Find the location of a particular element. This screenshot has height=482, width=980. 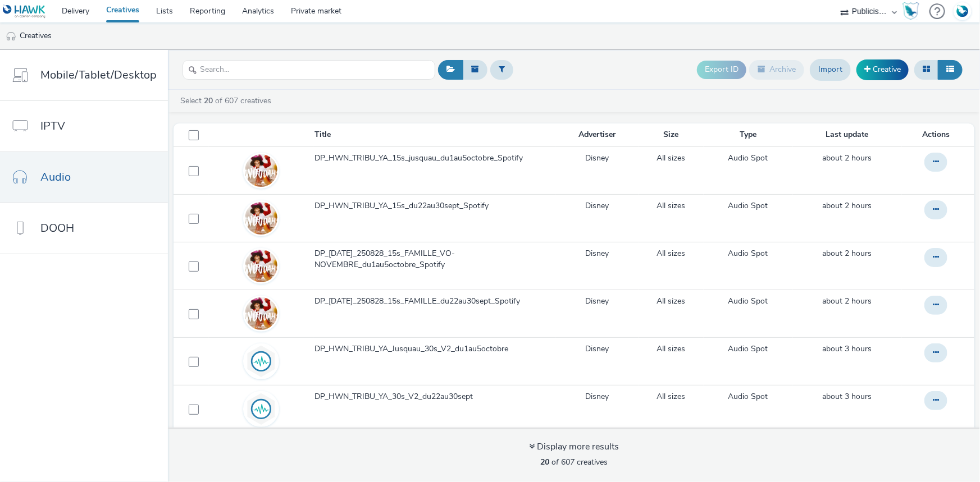

span: DP_HWN_TRIBU_YA_15s_jusquau_du1au5octobre_Spotify is located at coordinates (421, 158).